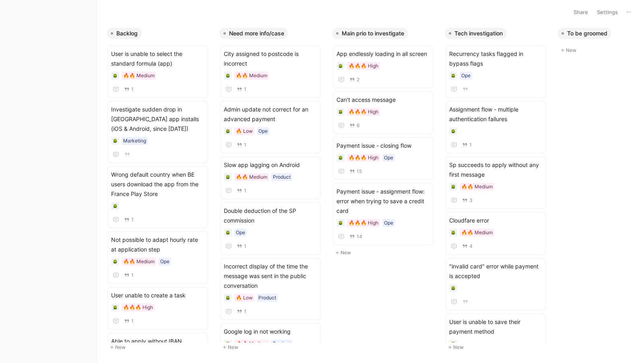 The width and height of the screenshot is (644, 363). I want to click on span: 15, so click(359, 172).